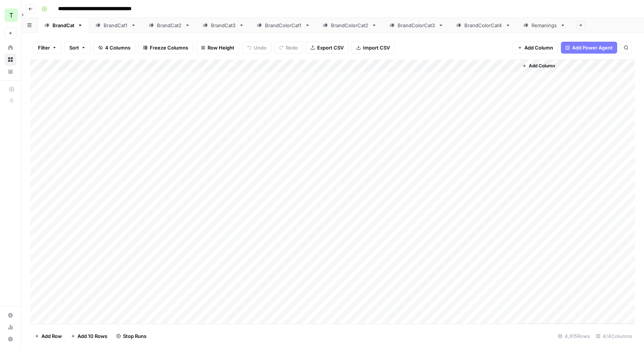 Image resolution: width=644 pixels, height=348 pixels. What do you see at coordinates (292, 48) in the screenshot?
I see `span: Redo` at bounding box center [292, 48].